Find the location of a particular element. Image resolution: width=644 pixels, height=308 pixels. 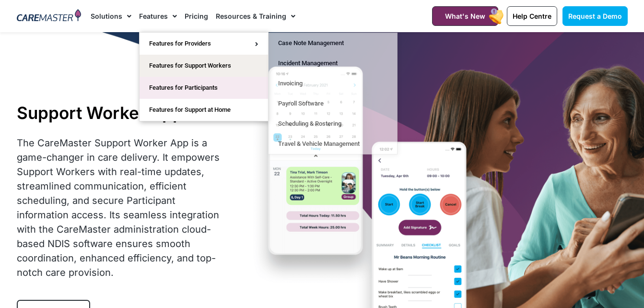

a: Features for Support Workers is located at coordinates (204, 66).